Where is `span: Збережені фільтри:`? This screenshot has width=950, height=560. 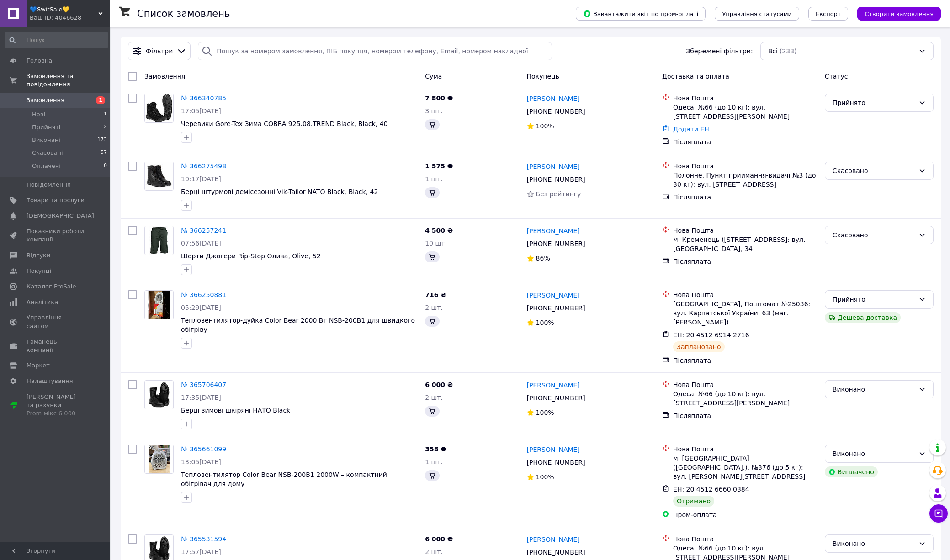 span: Збережені фільтри: is located at coordinates (719, 51).